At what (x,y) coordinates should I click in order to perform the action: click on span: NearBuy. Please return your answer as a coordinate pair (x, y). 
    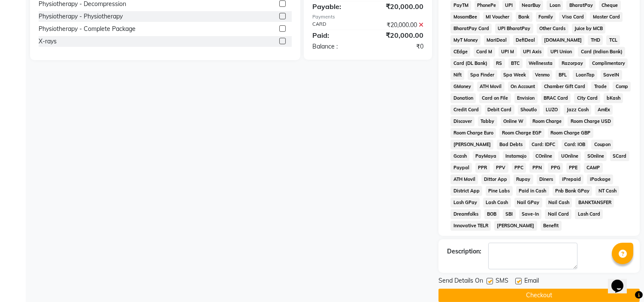
    Looking at the image, I should click on (531, 5).